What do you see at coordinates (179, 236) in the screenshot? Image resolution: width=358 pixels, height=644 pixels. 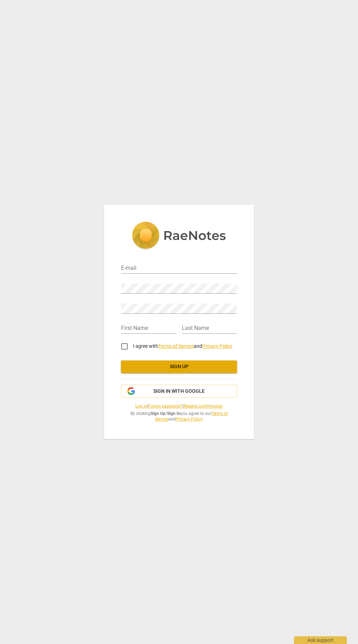 I see `img: 5ac2273c67554f335776073100b6d88f.svg` at bounding box center [179, 236].